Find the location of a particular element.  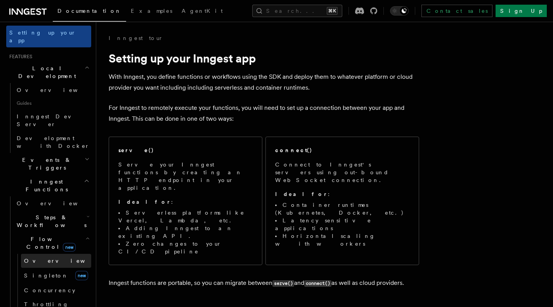

span: Flow Control is located at coordinates (49, 243).